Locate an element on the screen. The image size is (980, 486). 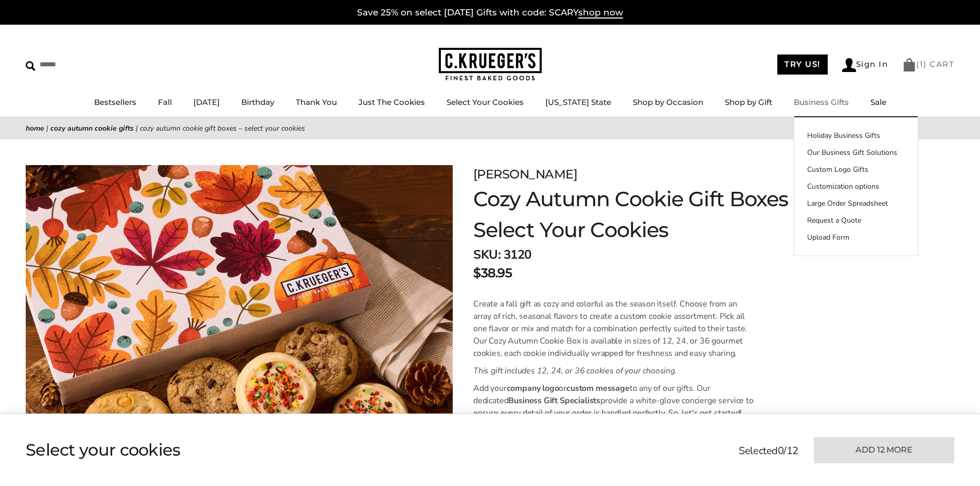
a: Just The Cookies is located at coordinates (392, 102).